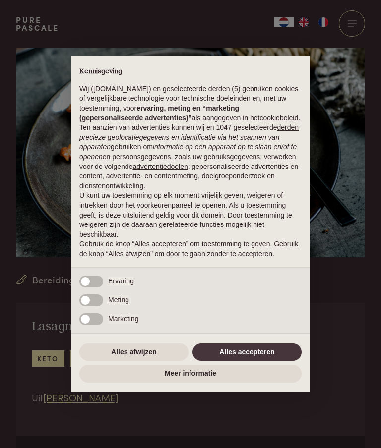 The width and height of the screenshot is (381, 448). I want to click on button: derden, so click(288, 128).